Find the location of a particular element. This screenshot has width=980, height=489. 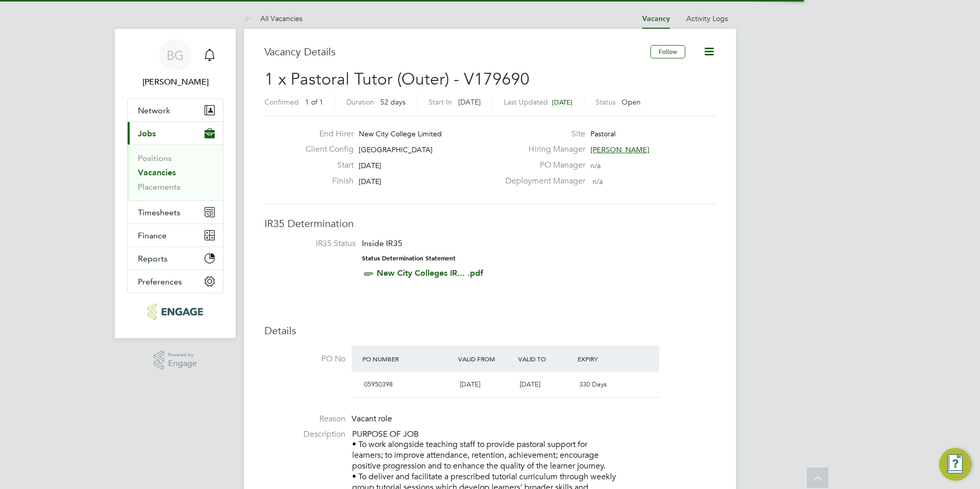

label: Finish is located at coordinates (326, 181).